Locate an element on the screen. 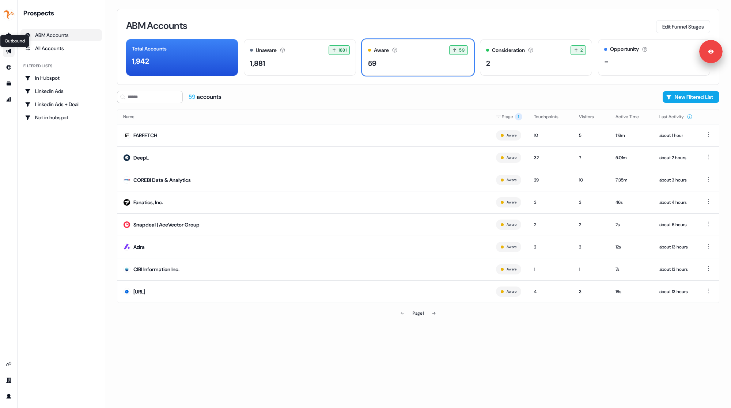  a: Go to attribution is located at coordinates (9, 99).